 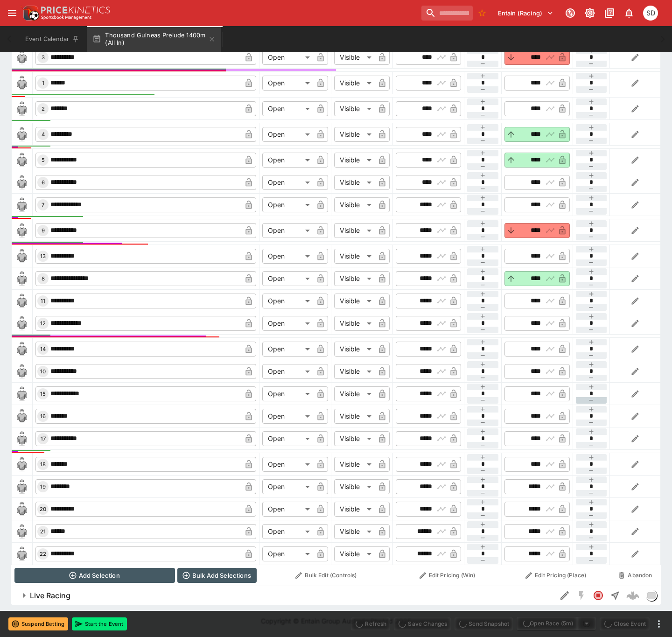 What do you see at coordinates (43, 160) in the screenshot?
I see `span: 5` at bounding box center [43, 160].